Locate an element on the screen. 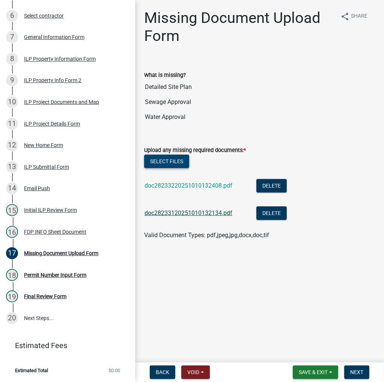  div: ILP Property Info Form 2 is located at coordinates (53, 80).